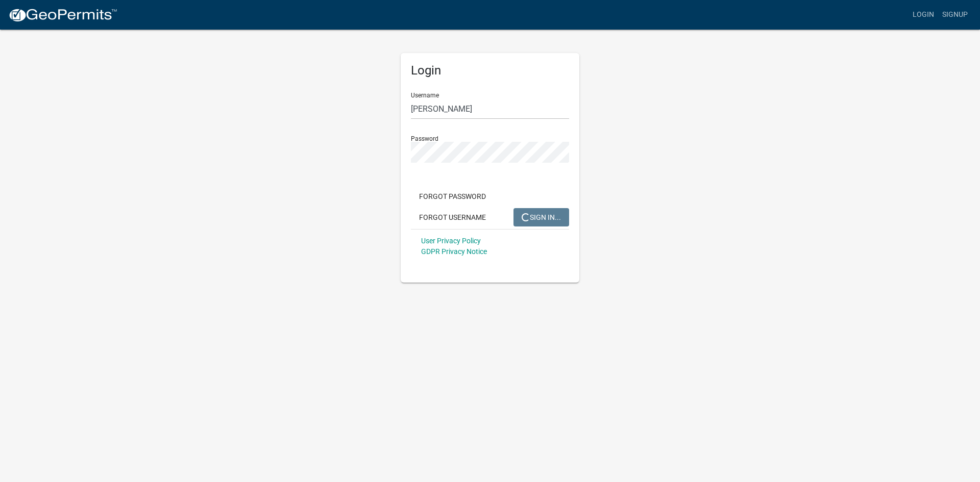 Image resolution: width=980 pixels, height=482 pixels. What do you see at coordinates (541, 217) in the screenshot?
I see `button: SIGN IN...` at bounding box center [541, 217].